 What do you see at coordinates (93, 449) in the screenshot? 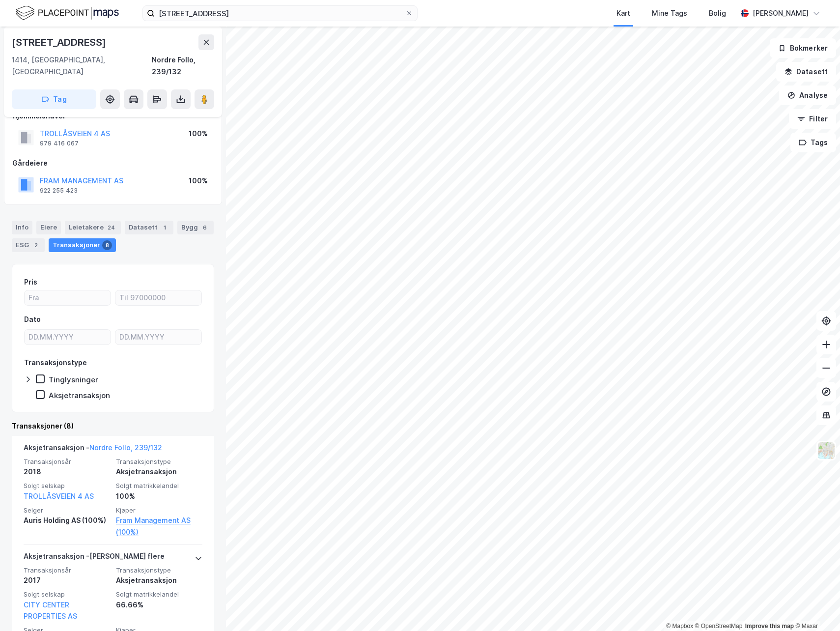
I see `div: Aksjetransaksjon -` at bounding box center [93, 449].